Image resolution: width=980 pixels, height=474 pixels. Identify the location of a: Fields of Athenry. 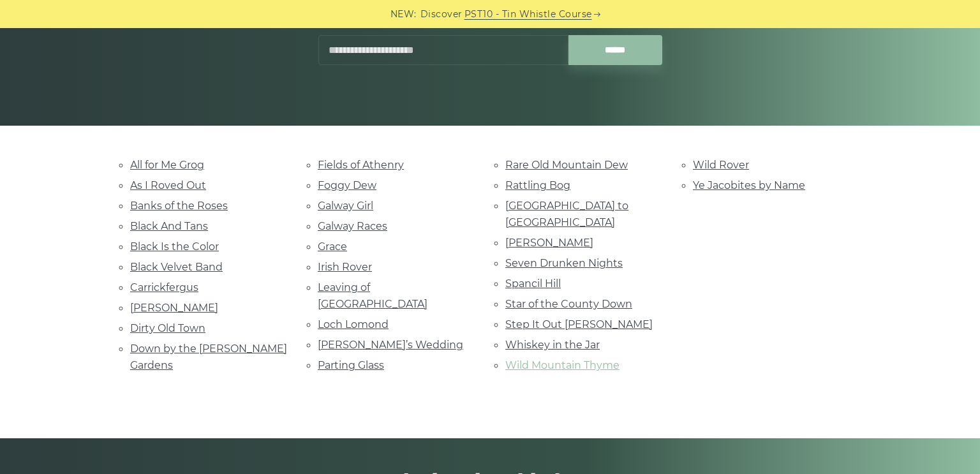
(360, 165).